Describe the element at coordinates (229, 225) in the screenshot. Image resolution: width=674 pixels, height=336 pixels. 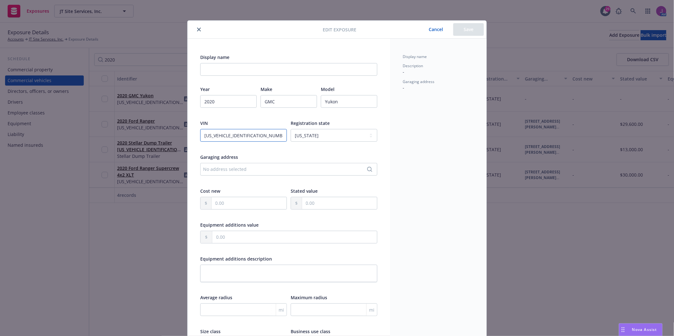
I see `span: Equipment additions value` at that location.